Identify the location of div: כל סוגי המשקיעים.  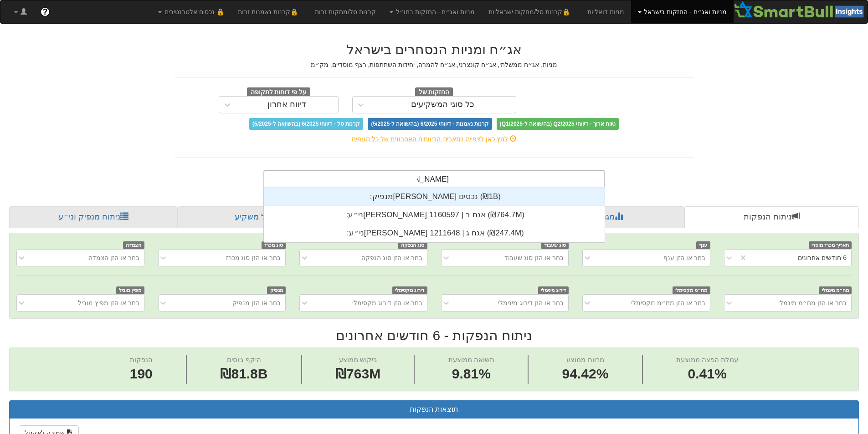
(442, 105).